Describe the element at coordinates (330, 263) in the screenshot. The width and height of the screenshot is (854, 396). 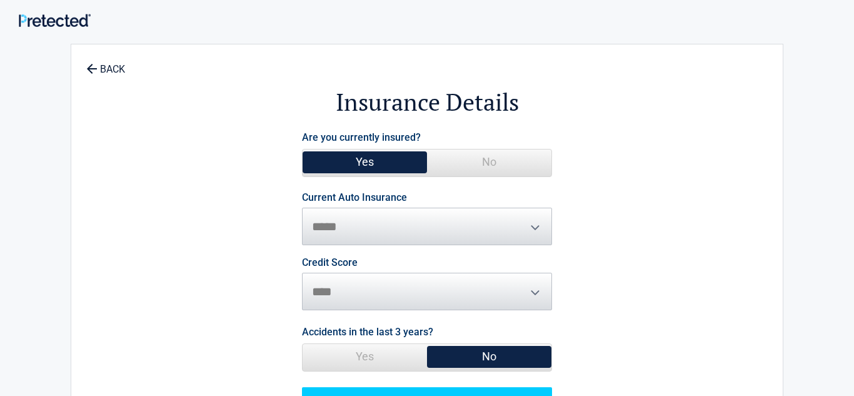
I see `label: Credit Score` at that location.